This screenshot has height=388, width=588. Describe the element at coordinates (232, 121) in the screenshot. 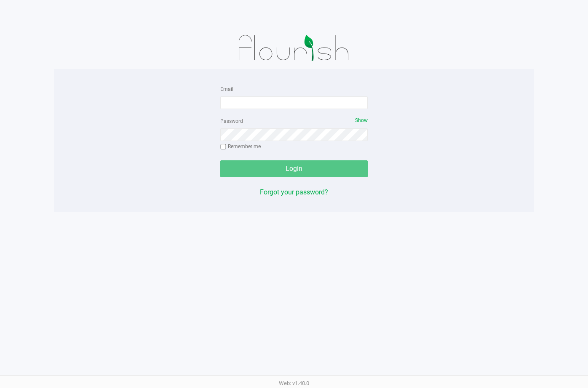

I see `label: Password` at that location.